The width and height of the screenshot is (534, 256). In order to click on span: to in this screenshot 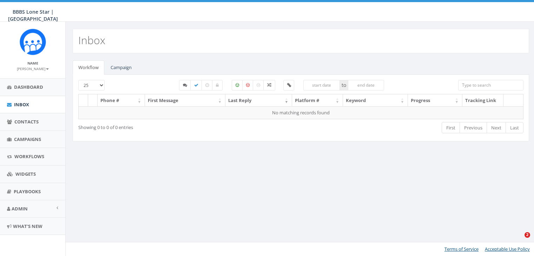, I will do `click(344, 85)`.